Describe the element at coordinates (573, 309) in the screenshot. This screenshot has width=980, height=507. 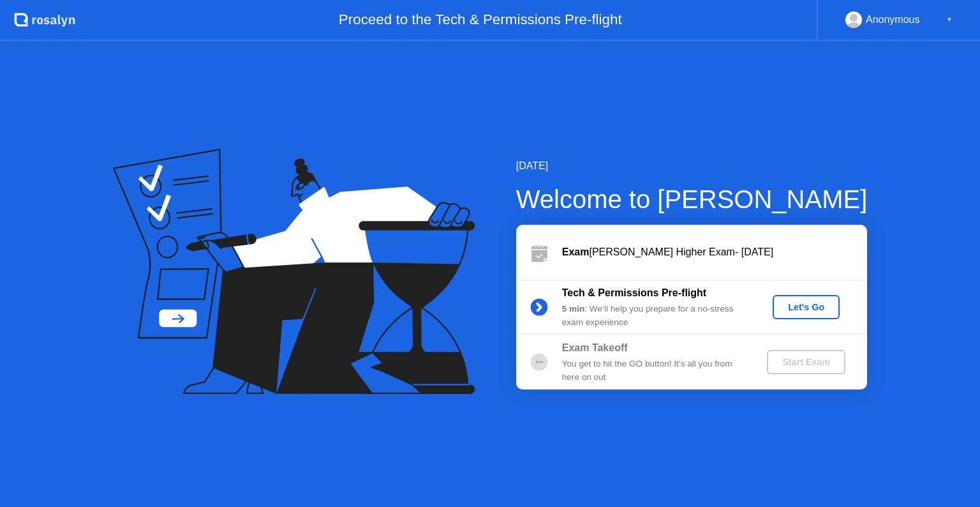
I see `b: 5 min` at that location.